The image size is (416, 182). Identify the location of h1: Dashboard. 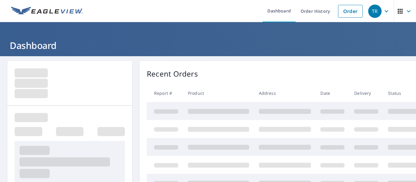
(208, 45).